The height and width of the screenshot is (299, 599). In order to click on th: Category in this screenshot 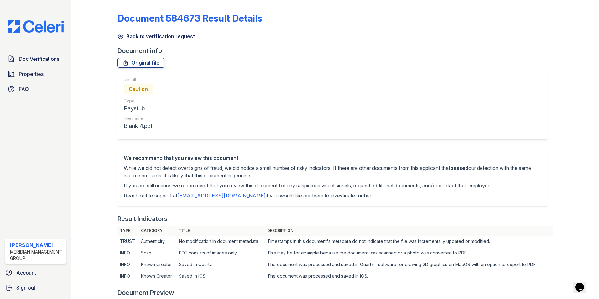, I will do `click(157, 230)`.